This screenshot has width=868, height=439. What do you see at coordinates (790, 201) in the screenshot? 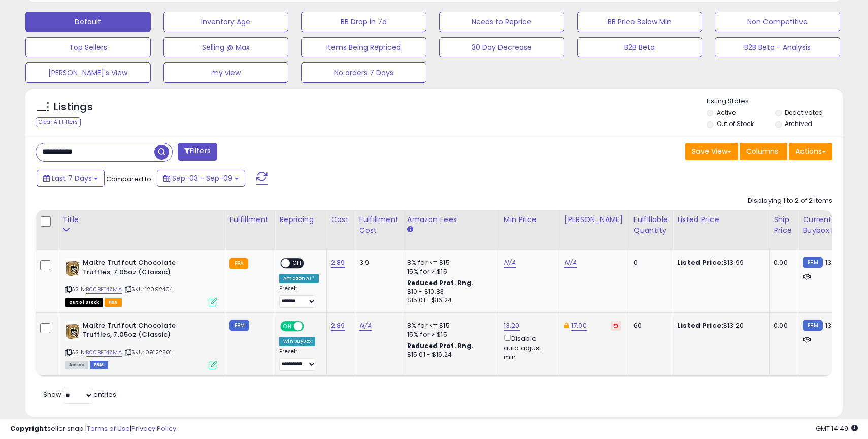
I see `div: Displaying 1 to 2 of 2 items` at bounding box center [790, 201].